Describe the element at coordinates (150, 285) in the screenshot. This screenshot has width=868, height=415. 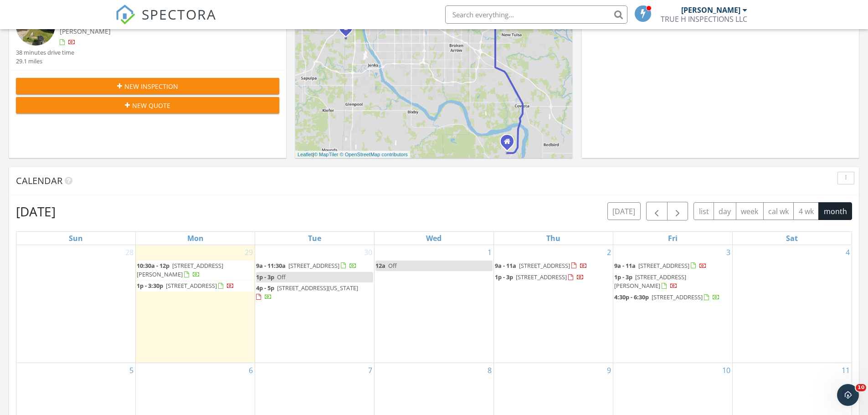
I see `span: 1p - 3:30p` at that location.